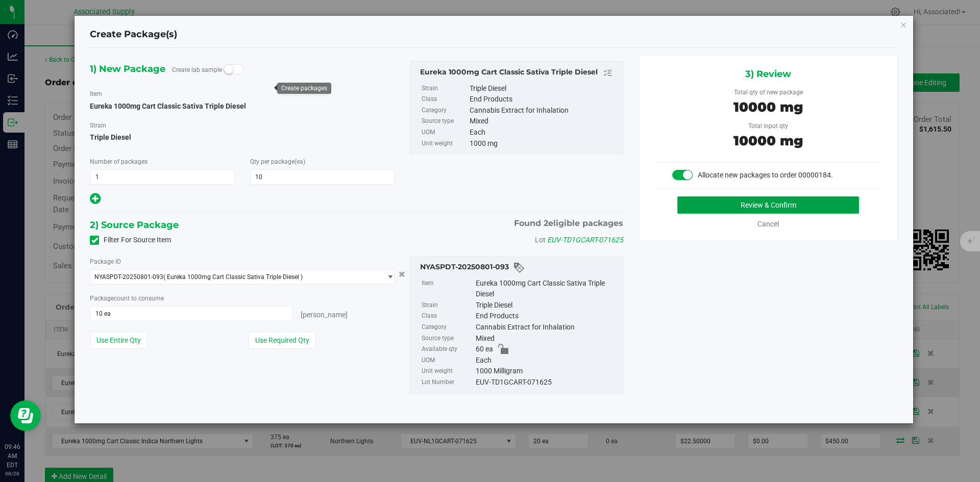  What do you see at coordinates (484, 349) in the screenshot?
I see `span: 60 ea` at bounding box center [484, 349].